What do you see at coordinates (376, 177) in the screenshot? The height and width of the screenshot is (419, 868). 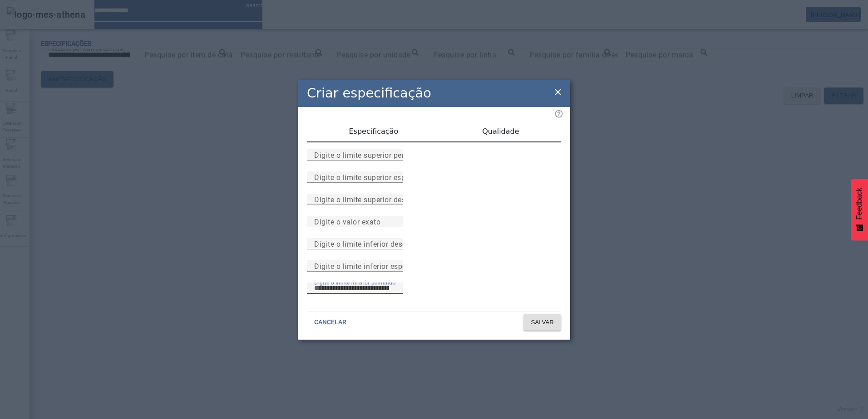 I see `mat-label: Digite o limite superior especificado` at bounding box center [376, 177].